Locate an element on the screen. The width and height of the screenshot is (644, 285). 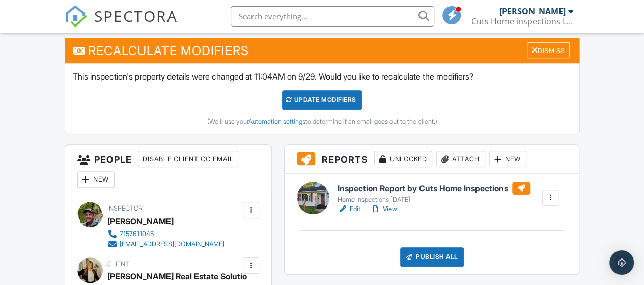
span: SPECTORA is located at coordinates (136, 16).